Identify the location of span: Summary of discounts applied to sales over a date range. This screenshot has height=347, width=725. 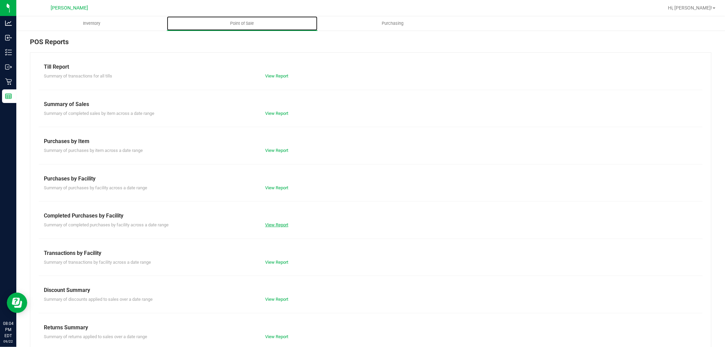
(98, 299).